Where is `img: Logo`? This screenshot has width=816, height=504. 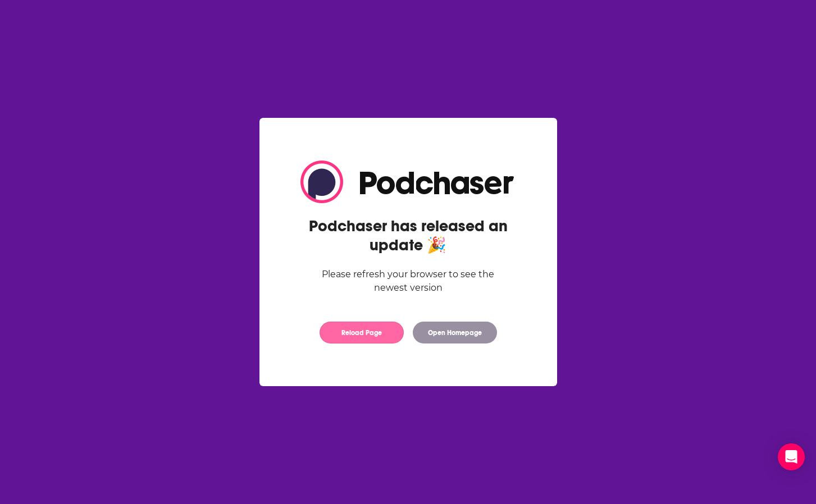
img: Logo is located at coordinates (409, 182).